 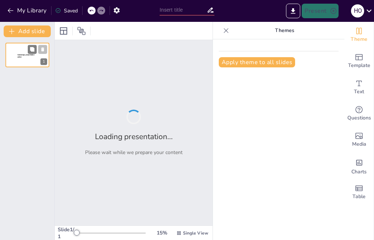 What do you see at coordinates (359, 140) in the screenshot?
I see `div: Add images, graphics, shapes or video` at bounding box center [359, 140].